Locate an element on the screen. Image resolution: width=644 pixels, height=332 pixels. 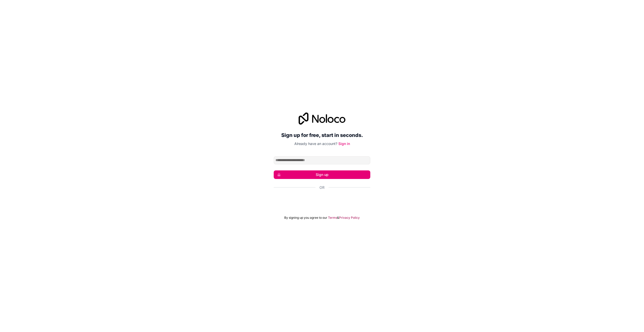
span: By signing up you agree to our is located at coordinates (305, 218).